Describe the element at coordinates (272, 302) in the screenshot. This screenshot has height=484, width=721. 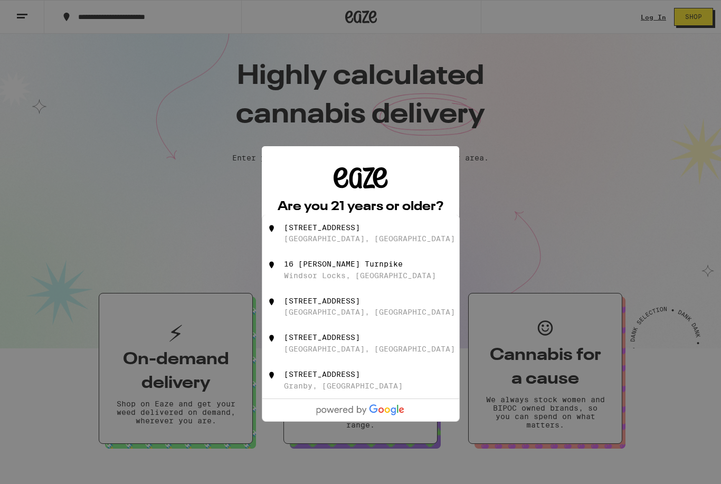
I see `img: 16 Seymour Road` at that location.